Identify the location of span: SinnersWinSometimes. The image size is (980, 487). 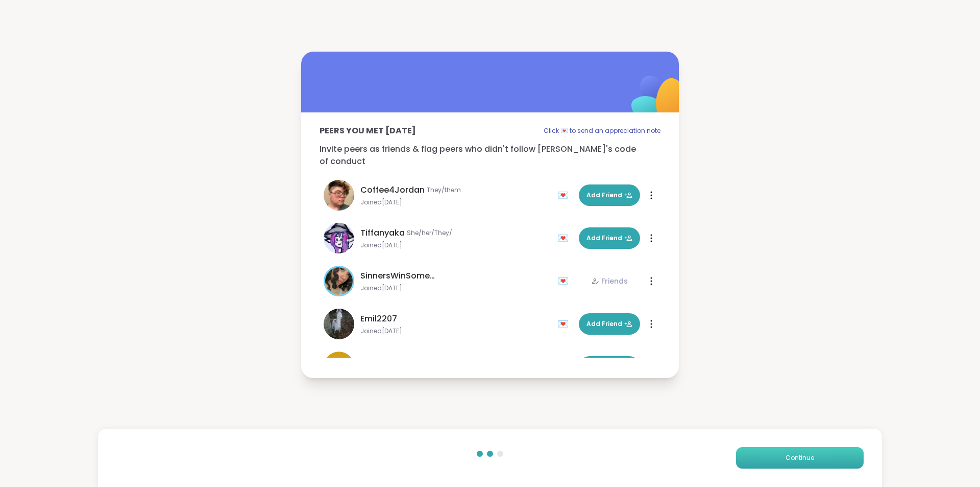
(399, 276).